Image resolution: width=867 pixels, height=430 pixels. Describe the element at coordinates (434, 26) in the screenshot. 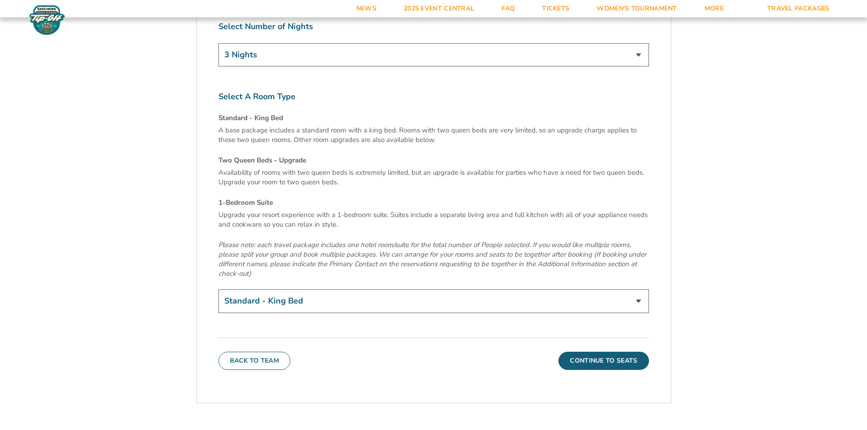

I see `label: Select Number of Nights` at that location.